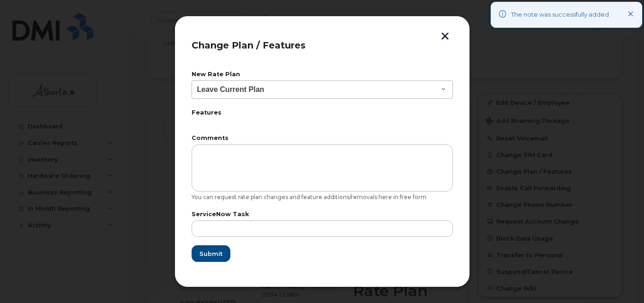 Image resolution: width=644 pixels, height=303 pixels. Describe the element at coordinates (560, 15) in the screenshot. I see `div: The note was successfully added` at that location.